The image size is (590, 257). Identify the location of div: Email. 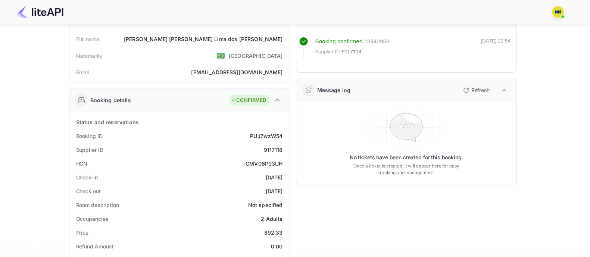
(82, 72).